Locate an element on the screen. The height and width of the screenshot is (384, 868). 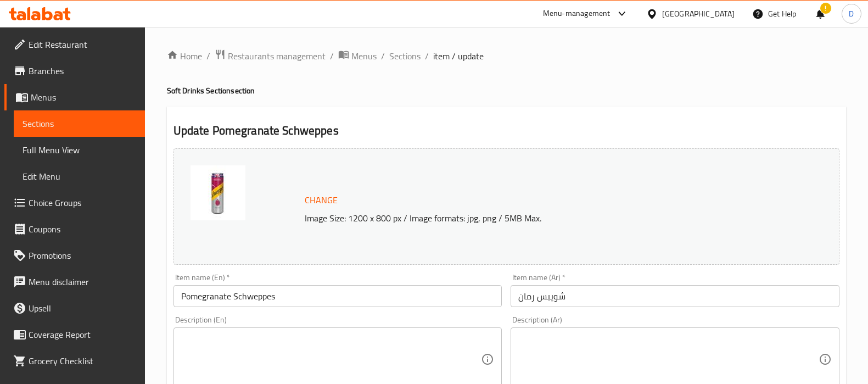
span: Upsell is located at coordinates (82, 308).